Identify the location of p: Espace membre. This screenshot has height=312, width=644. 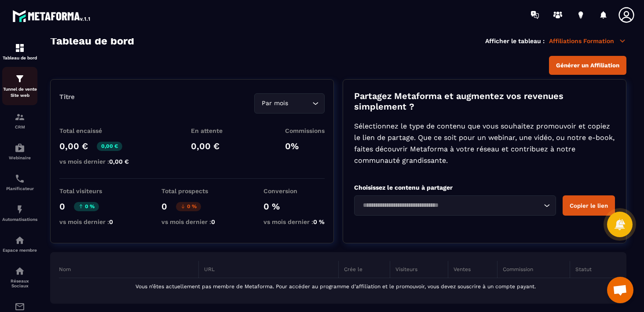
(20, 250).